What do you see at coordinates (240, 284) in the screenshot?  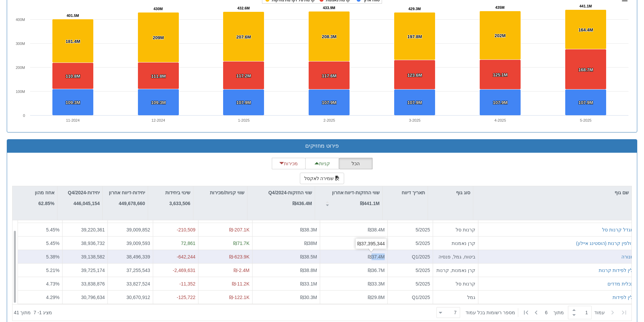 I see `span: ₪-11.2K` at bounding box center [240, 284].